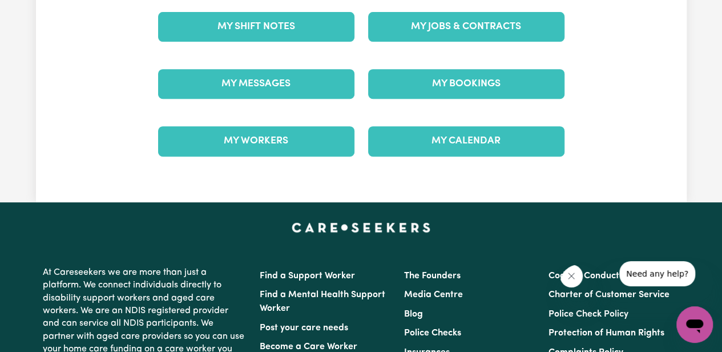 This screenshot has height=352, width=722. What do you see at coordinates (413, 314) in the screenshot?
I see `a: Blog` at bounding box center [413, 314].